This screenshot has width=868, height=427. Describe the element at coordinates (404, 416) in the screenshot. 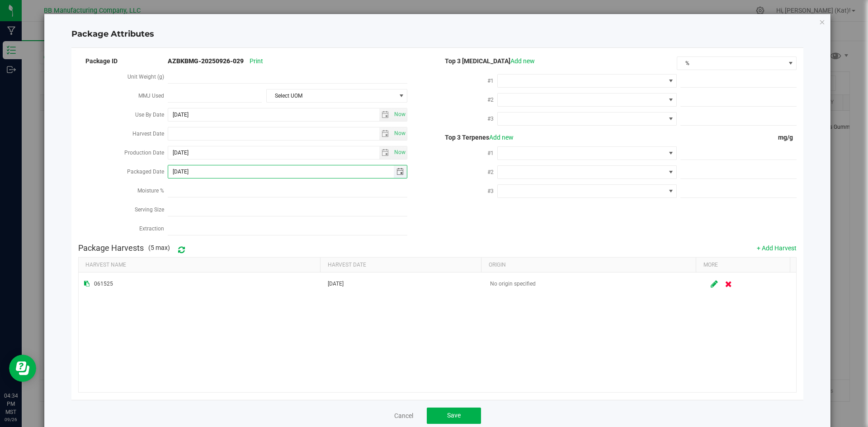

I see `a: Cancel` at that location.